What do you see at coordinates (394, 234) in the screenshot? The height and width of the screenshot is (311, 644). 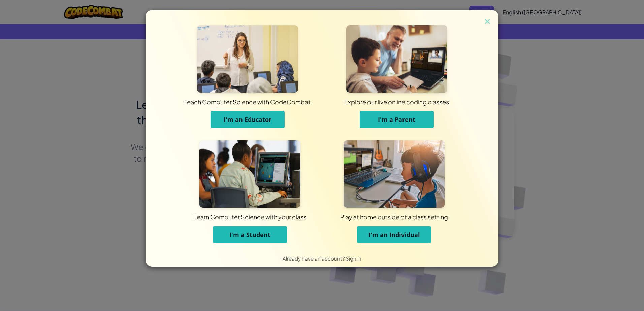 I see `button: I'm an Individual` at bounding box center [394, 234].